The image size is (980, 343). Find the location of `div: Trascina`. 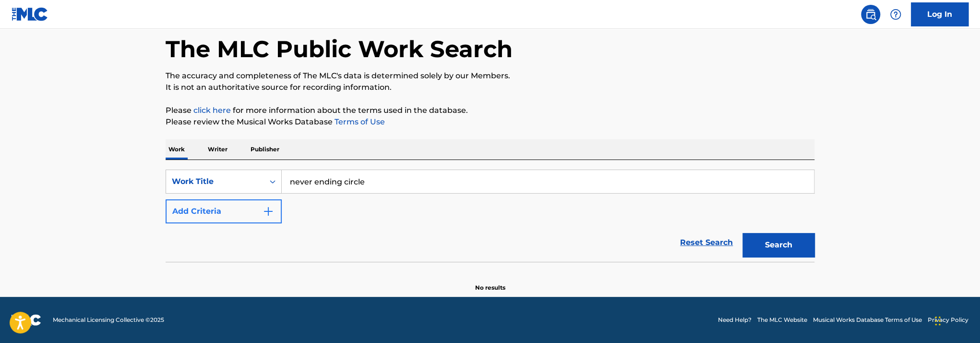

div: Trascina is located at coordinates (938, 321).